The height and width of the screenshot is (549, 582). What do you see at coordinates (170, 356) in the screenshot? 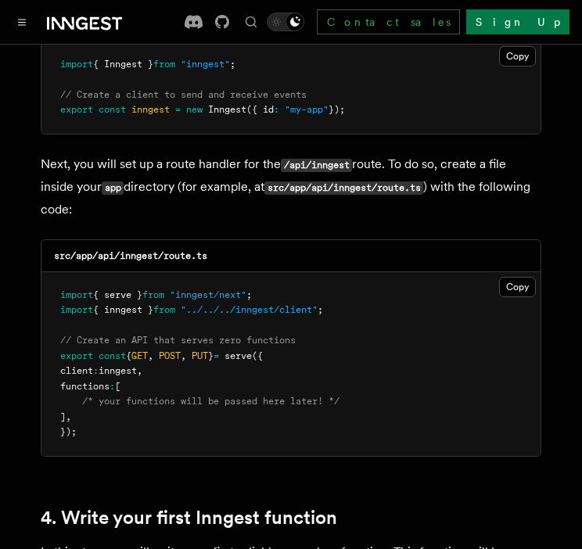
I see `span: POST` at bounding box center [170, 356].